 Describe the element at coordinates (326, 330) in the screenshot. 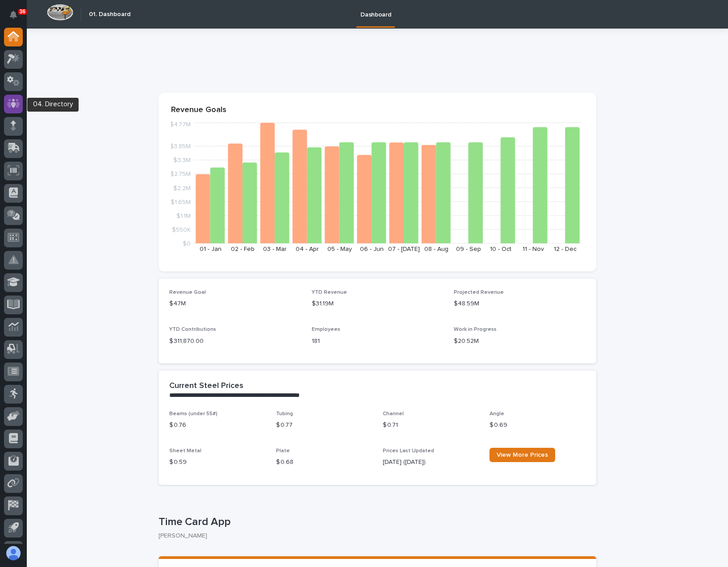

I see `span: Employees` at that location.